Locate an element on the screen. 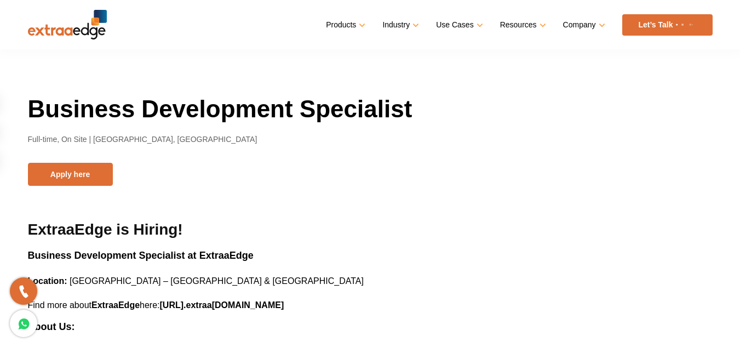  b: Edge is located at coordinates (129, 305).